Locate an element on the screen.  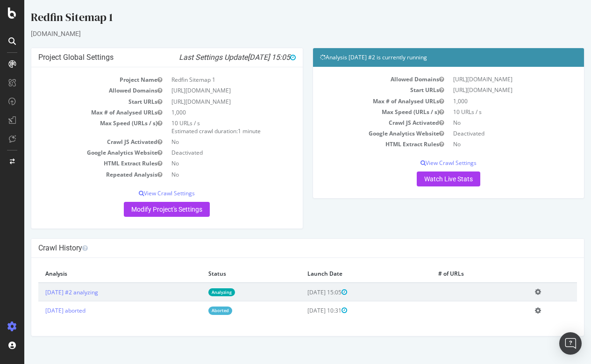
td: 10 URLs / s Estimated crawl duration: is located at coordinates (207, 127).